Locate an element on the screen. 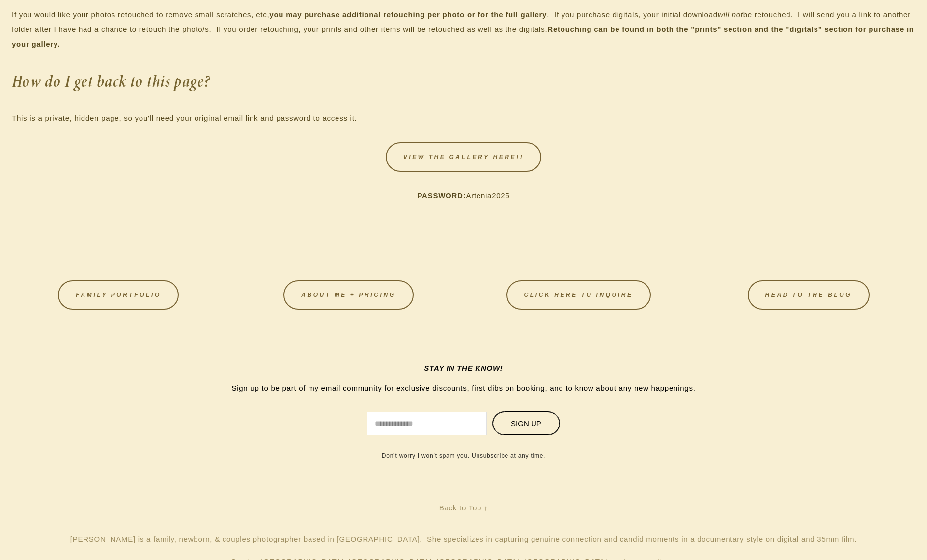  p: Sign up to be part of my email community for exclusive discounts, first dibs on booking, and to k... is located at coordinates (463, 388).